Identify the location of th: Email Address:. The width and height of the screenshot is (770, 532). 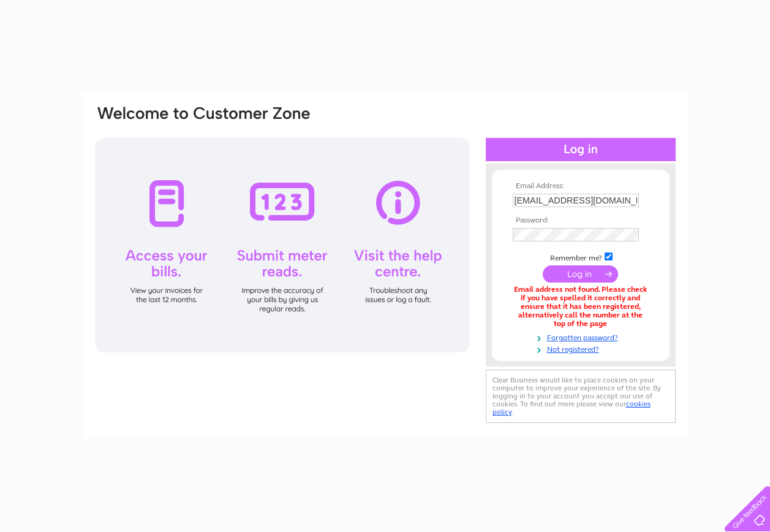
(581, 186).